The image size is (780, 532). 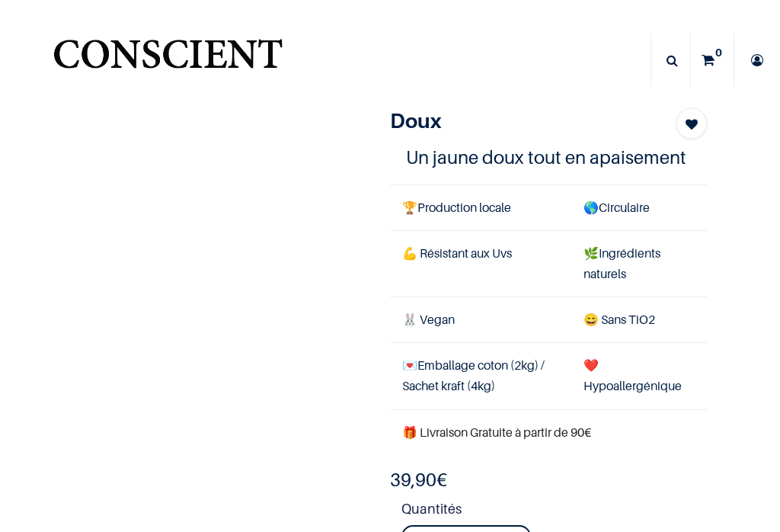 I want to click on td: Production locale, so click(x=481, y=207).